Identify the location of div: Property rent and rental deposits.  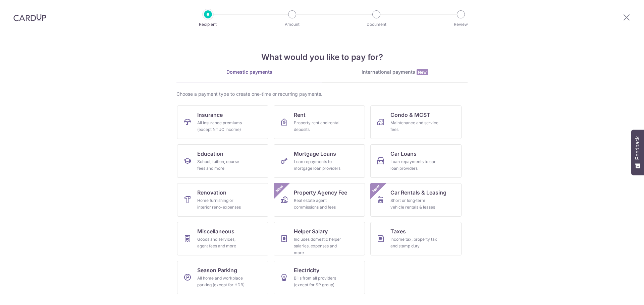
(318, 126).